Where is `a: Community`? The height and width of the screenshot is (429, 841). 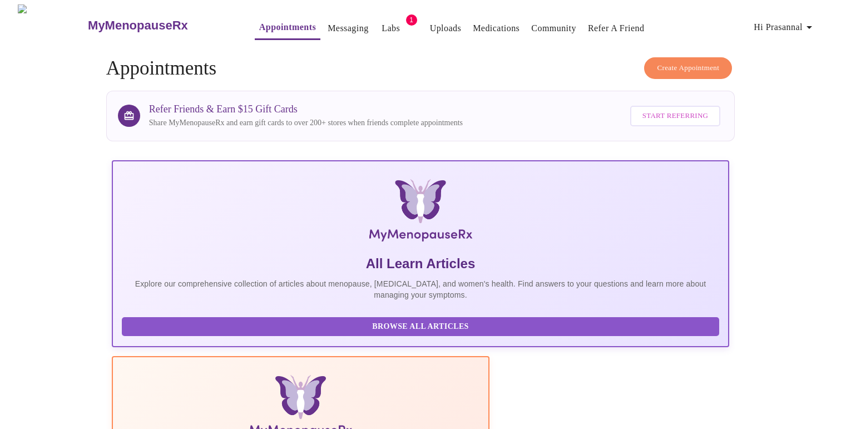 a: Community is located at coordinates (553, 28).